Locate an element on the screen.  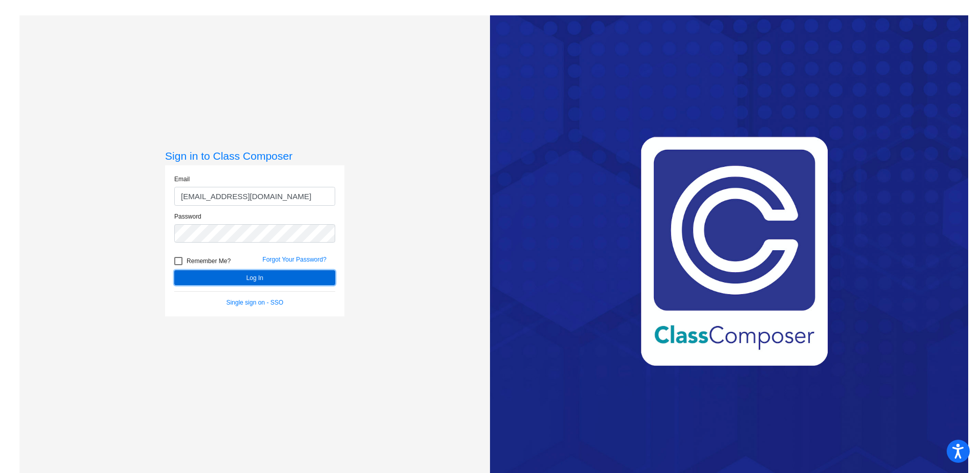
label: Password is located at coordinates (188, 217).